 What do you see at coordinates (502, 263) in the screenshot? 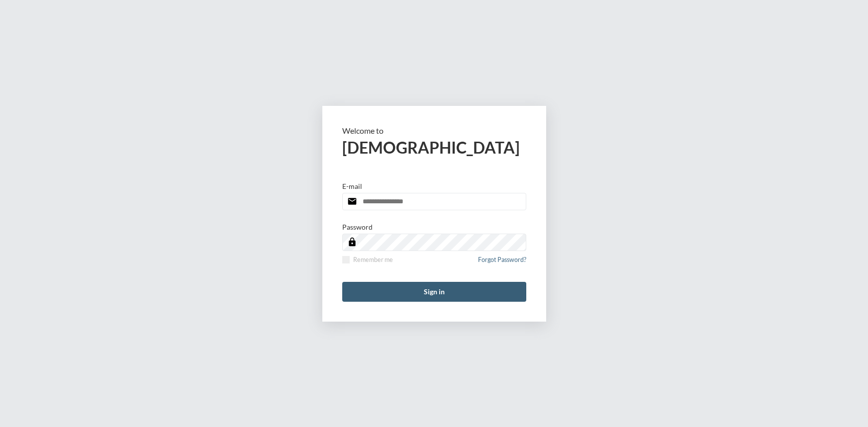
I see `a: Forgot Password?` at bounding box center [502, 263].